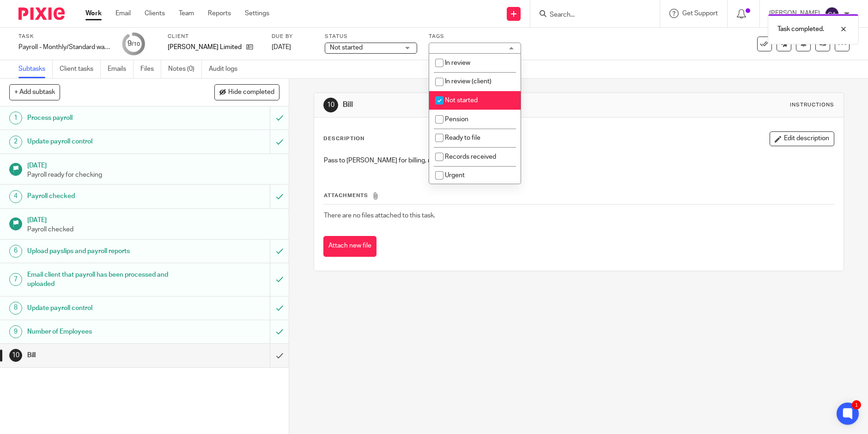  What do you see at coordinates (153, 230) in the screenshot?
I see `p: Payroll checked` at bounding box center [153, 230].